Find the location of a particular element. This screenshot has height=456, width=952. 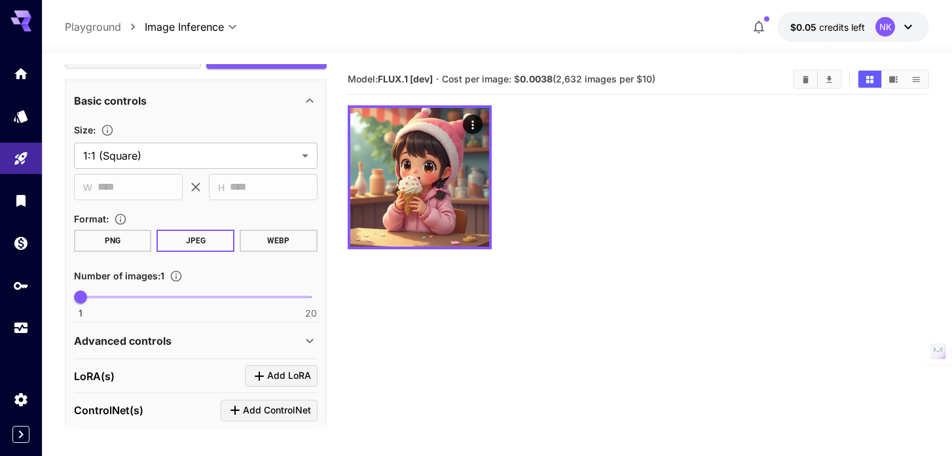

span: Size : is located at coordinates (84, 130).